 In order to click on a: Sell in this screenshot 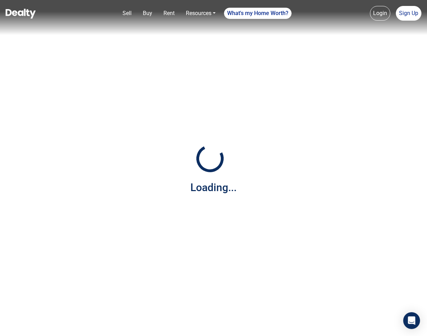, I will do `click(127, 13)`.